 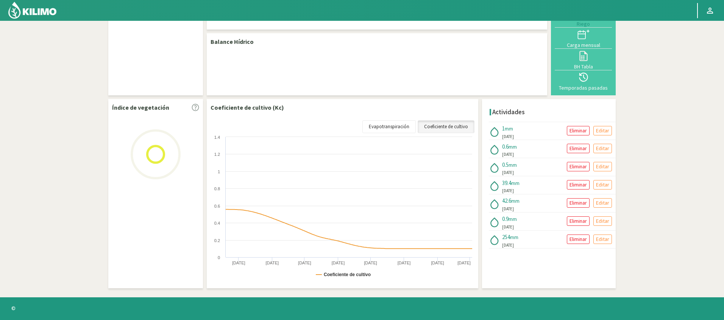 I want to click on p: Coeficiente de cultivo (Kc), so click(x=247, y=108).